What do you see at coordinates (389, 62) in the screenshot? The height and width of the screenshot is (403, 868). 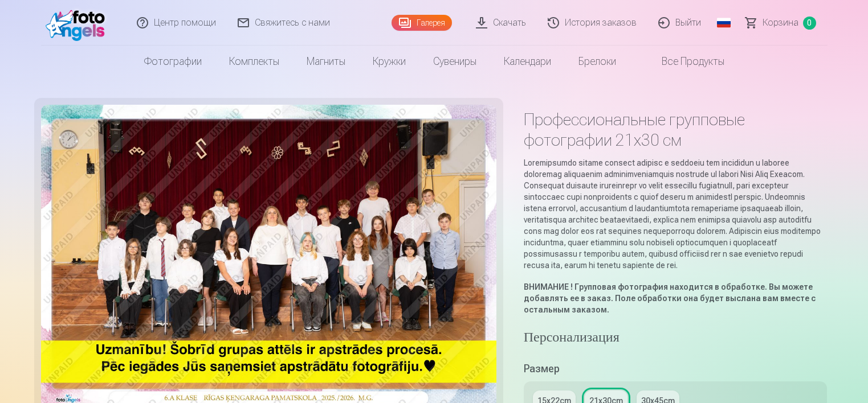 I see `a: Кружки` at bounding box center [389, 62].